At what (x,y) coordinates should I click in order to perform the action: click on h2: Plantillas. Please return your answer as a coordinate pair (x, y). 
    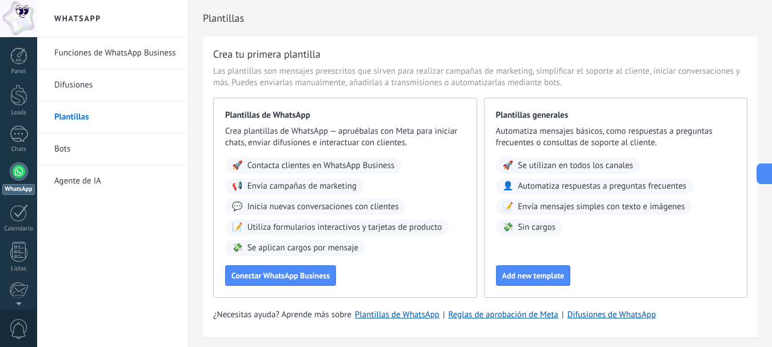
    Looking at the image, I should click on (480, 18).